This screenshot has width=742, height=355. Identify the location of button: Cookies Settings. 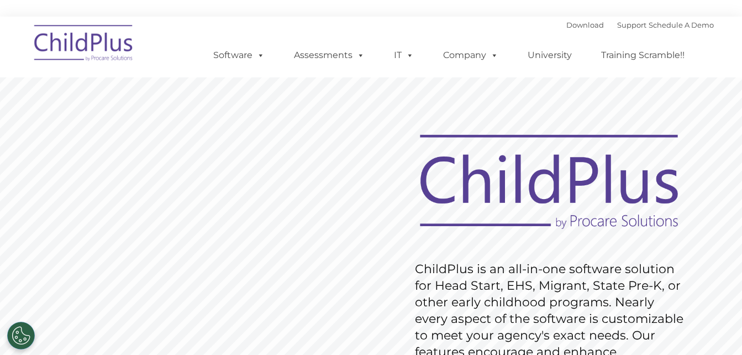
(21, 335).